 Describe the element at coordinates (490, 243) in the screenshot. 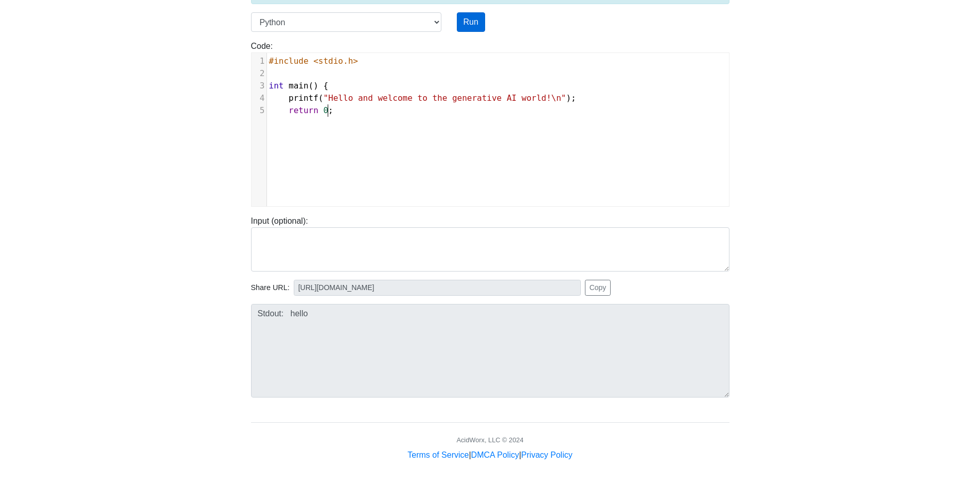

I see `div: Input (optional):` at that location.